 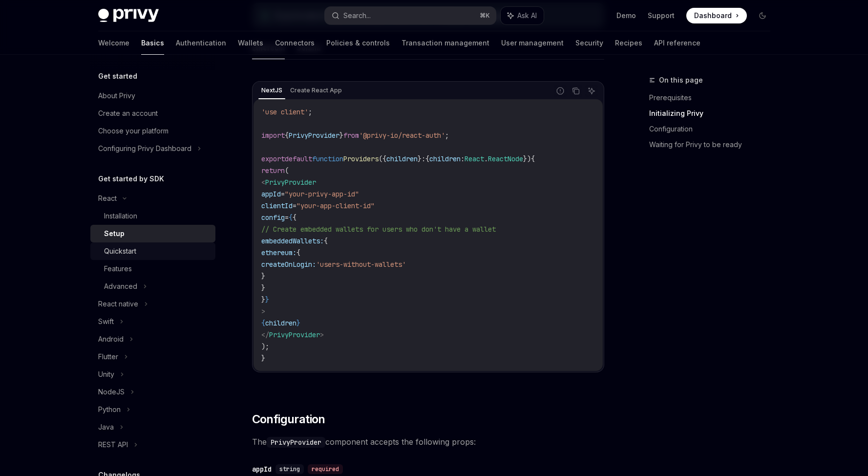 What do you see at coordinates (316, 90) in the screenshot?
I see `div: Create React App` at bounding box center [316, 90].